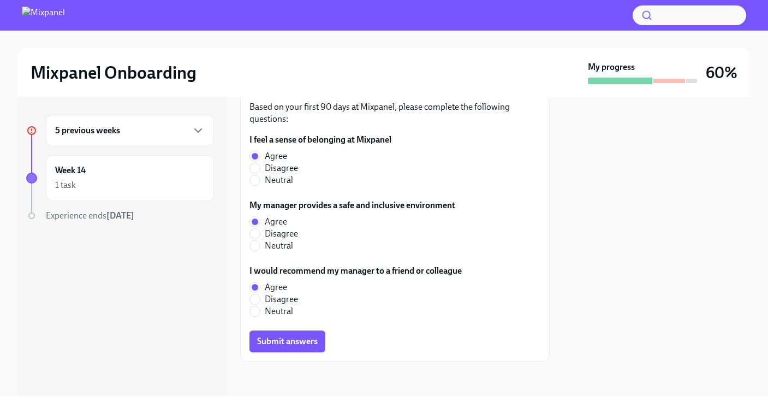 The height and width of the screenshot is (407, 768). I want to click on span: Experience ends, so click(90, 215).